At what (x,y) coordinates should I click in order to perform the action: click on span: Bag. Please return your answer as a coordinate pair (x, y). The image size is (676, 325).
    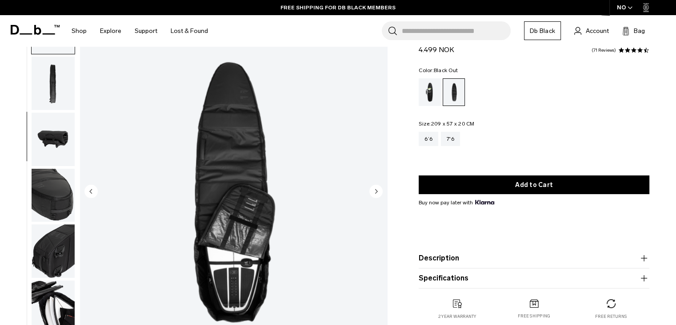
    Looking at the image, I should click on (639, 31).